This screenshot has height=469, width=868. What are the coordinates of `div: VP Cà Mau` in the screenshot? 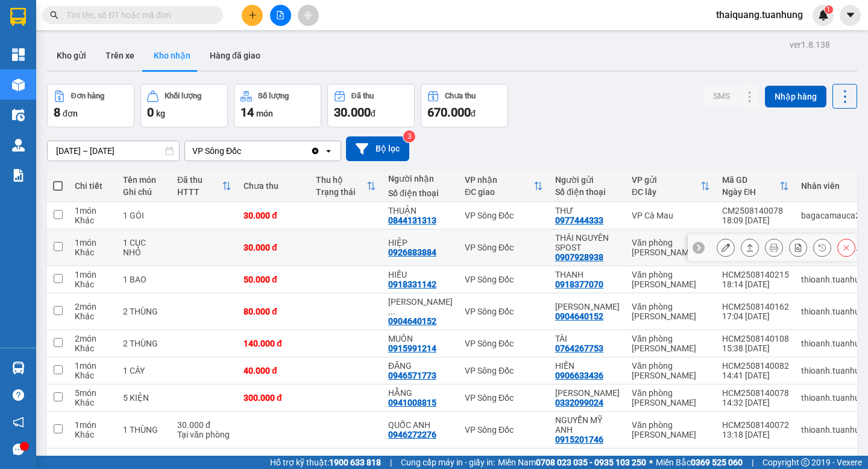 It's located at (671, 215).